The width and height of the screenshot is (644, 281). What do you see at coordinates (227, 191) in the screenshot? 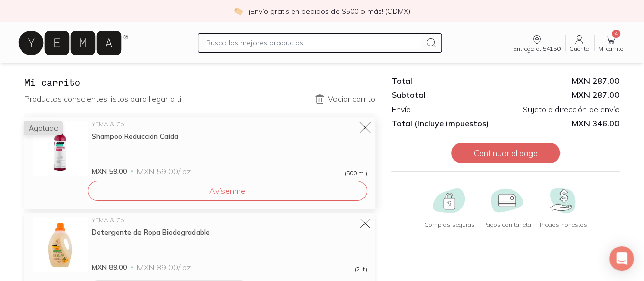
I see `button: Avísenme` at bounding box center [227, 191].